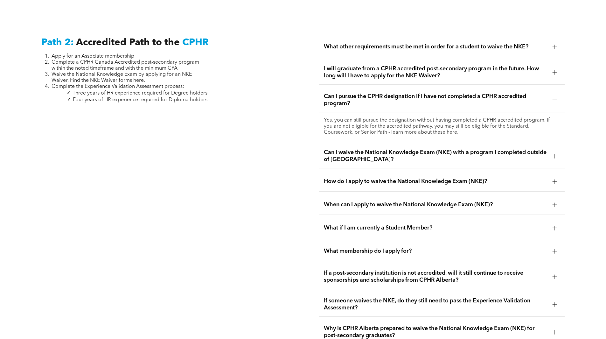  What do you see at coordinates (436, 205) in the screenshot?
I see `span: When can I apply to waive the National Knowledge Exam (NKE)?` at bounding box center [436, 205].